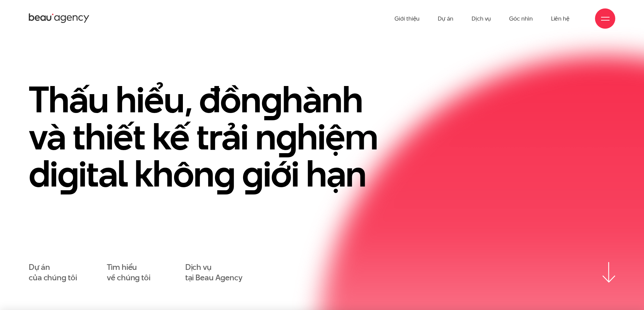 Image resolution: width=644 pixels, height=310 pixels. Describe the element at coordinates (215, 137) in the screenshot. I see `h1: Thấu hiểu, đồn hành và thiết kế trải n hiệm di ital khôn iới hạn` at that location.